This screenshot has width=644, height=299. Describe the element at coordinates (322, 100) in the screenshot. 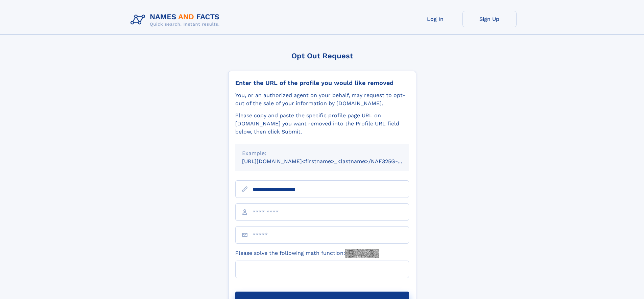

I see `div: You, or an authorized agent on your behalf, may request to opt-out of the sale of your informatio...` at that location.